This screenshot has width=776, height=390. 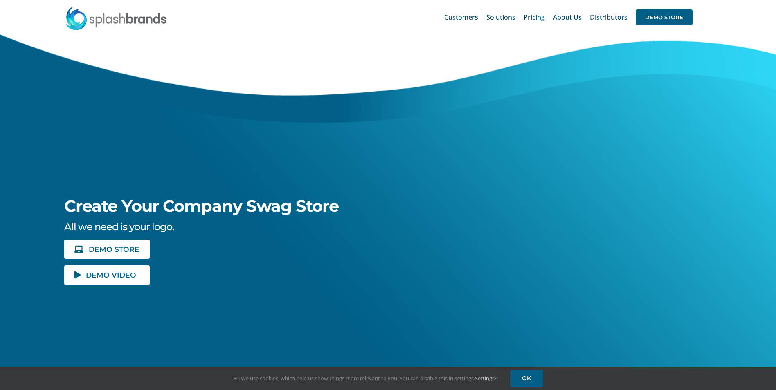 What do you see at coordinates (461, 17) in the screenshot?
I see `span: Customers` at bounding box center [461, 17].